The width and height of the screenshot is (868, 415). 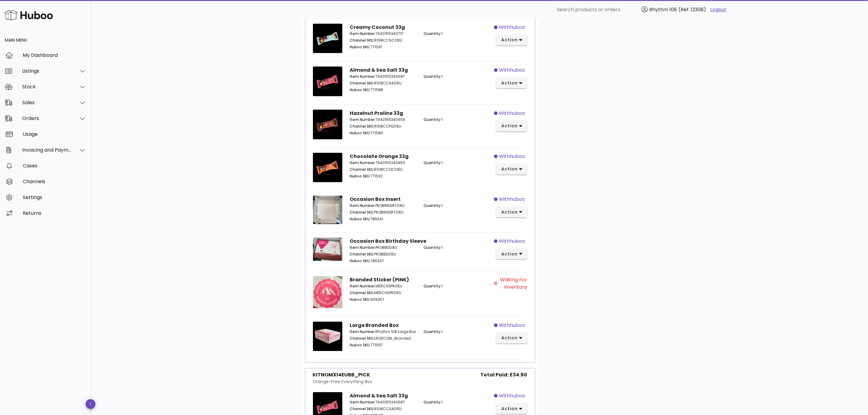 I want to click on strong: Creamy Coconut 33g, so click(x=377, y=27).